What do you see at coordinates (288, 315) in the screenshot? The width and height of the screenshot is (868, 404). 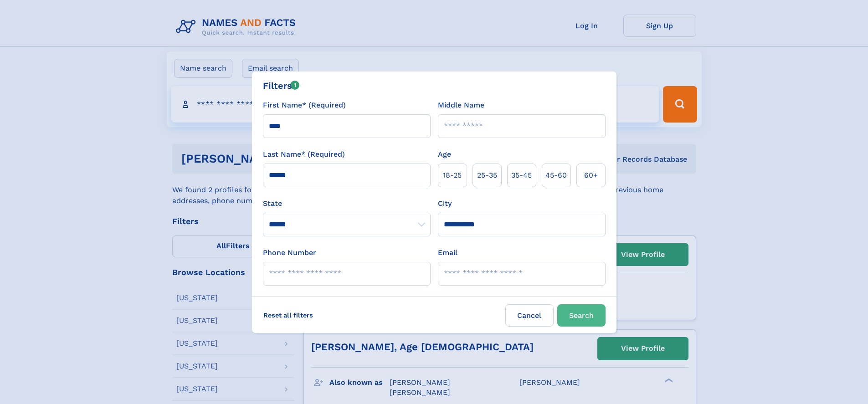 I see `label: Reset all filters` at bounding box center [288, 315].